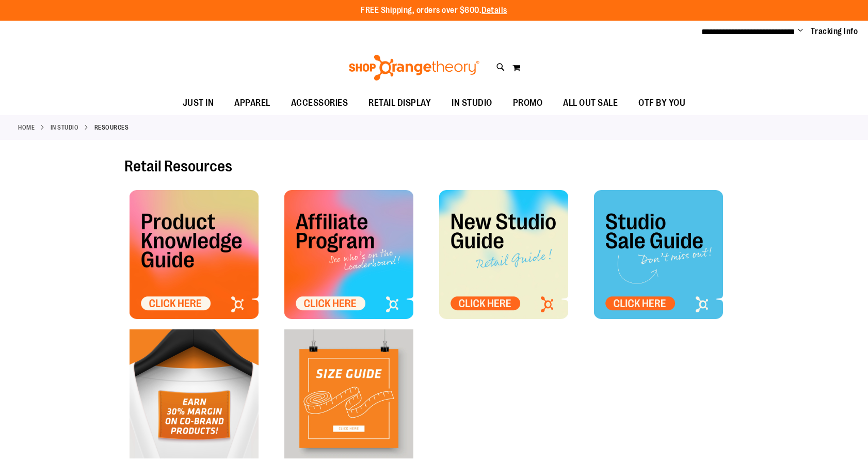  I want to click on a: Home, so click(26, 128).